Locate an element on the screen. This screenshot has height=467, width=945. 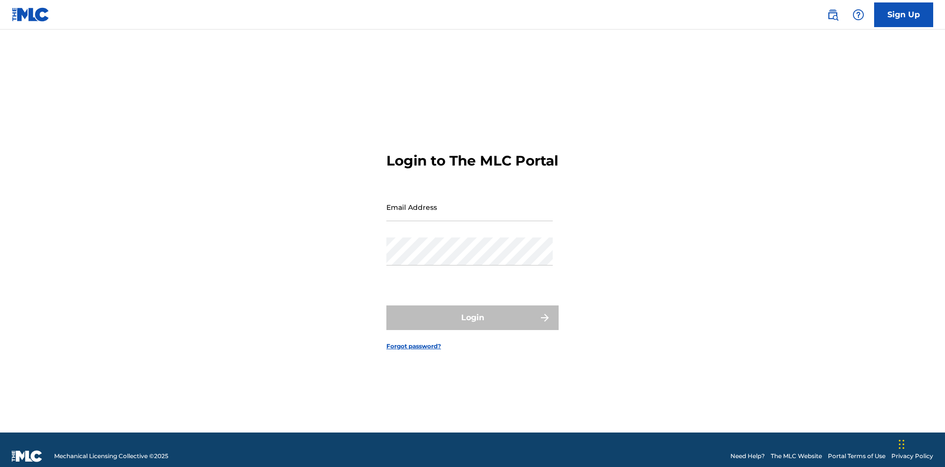
a: Forgot password? is located at coordinates (414, 346).